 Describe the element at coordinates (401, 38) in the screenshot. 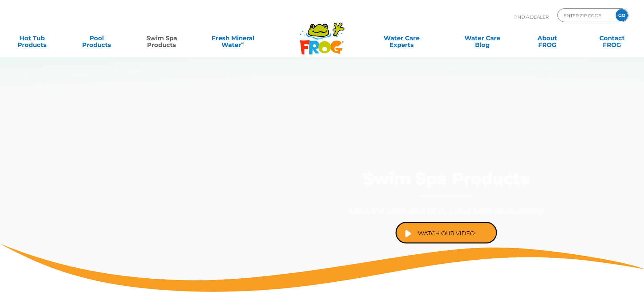

I see `a: Water CareExperts` at that location.